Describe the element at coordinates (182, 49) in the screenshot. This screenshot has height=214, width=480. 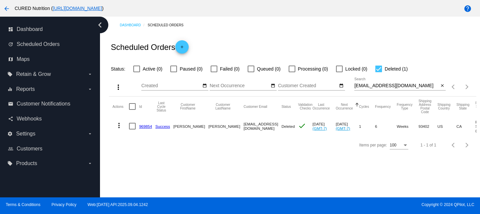
I see `mat-icon: add` at that location.